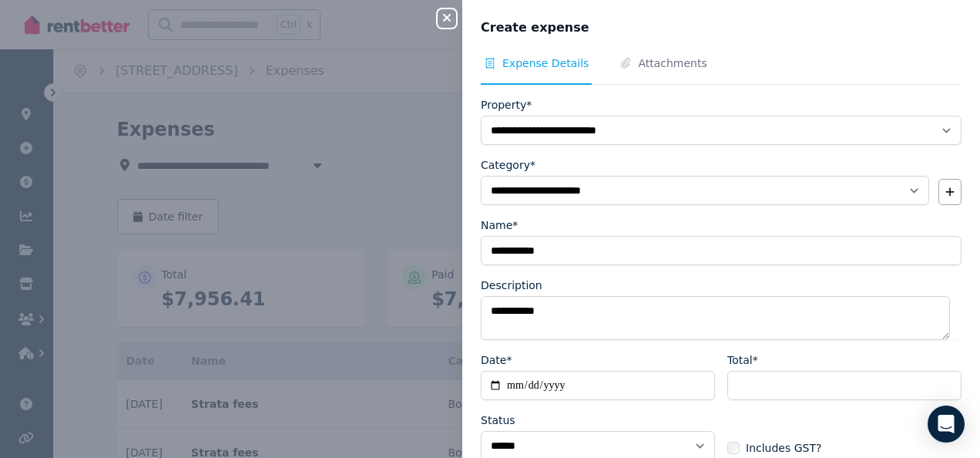  I want to click on span: Attachments, so click(672, 63).